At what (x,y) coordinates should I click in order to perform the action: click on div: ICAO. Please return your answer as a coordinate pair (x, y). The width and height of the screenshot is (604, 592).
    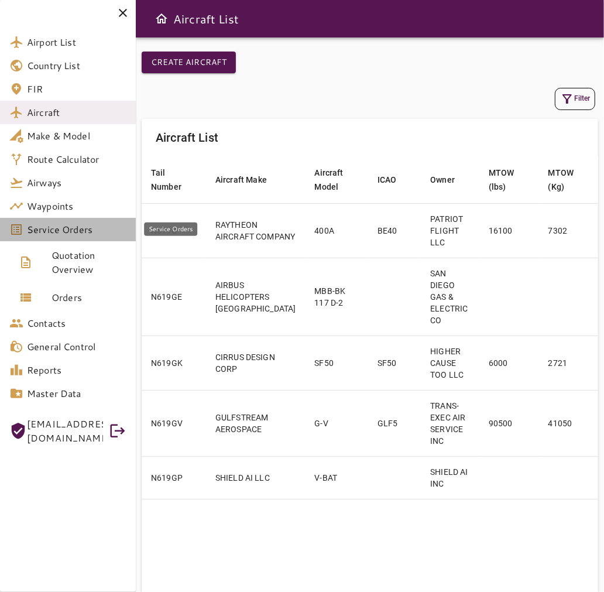
    Looking at the image, I should click on (387, 180).